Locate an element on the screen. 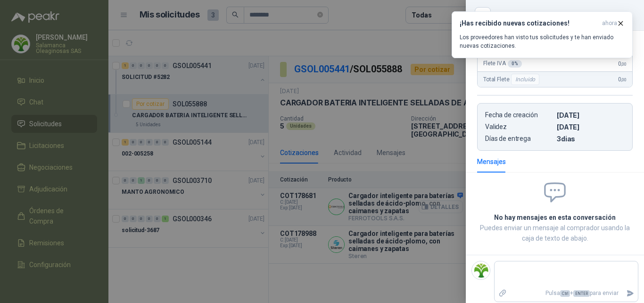 The height and width of the screenshot is (303, 644). h3: ¡Has recibido nuevas cotizaciones! is located at coordinates (529, 23).